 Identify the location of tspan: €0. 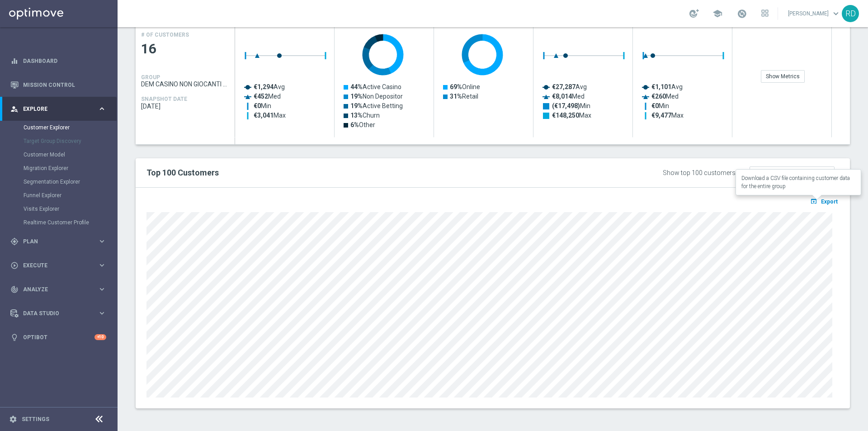
(655, 106).